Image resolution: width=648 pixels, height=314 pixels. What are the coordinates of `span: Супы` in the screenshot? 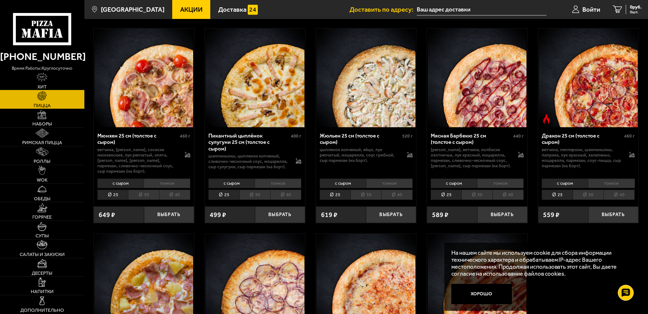 It's located at (42, 236).